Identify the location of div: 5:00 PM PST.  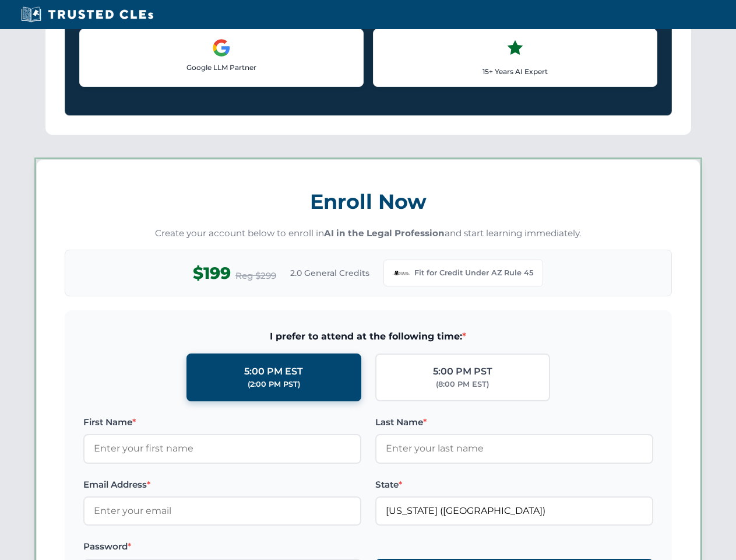
(463, 371).